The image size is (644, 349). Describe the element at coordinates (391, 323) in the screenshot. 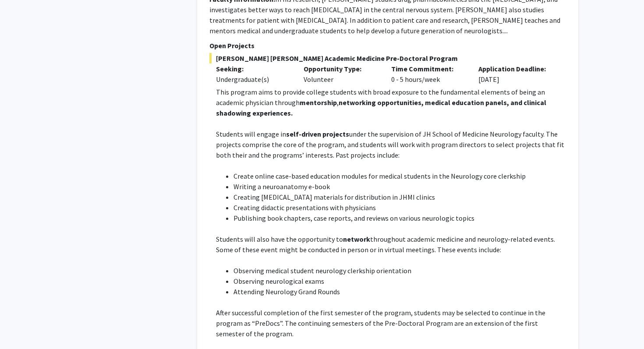

I see `p: After successful completion of the first semester of the program, students may be selected to con...` at that location.